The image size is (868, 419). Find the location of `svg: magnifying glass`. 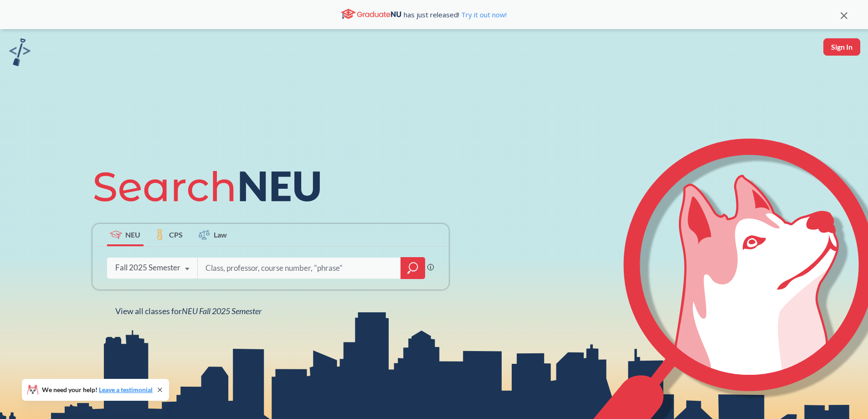

svg: magnifying glass is located at coordinates (413, 268).